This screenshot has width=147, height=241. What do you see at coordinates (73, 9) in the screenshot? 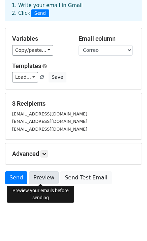
I see `div: 1. Write your email in Gmail 2. Click` at bounding box center [73, 9].